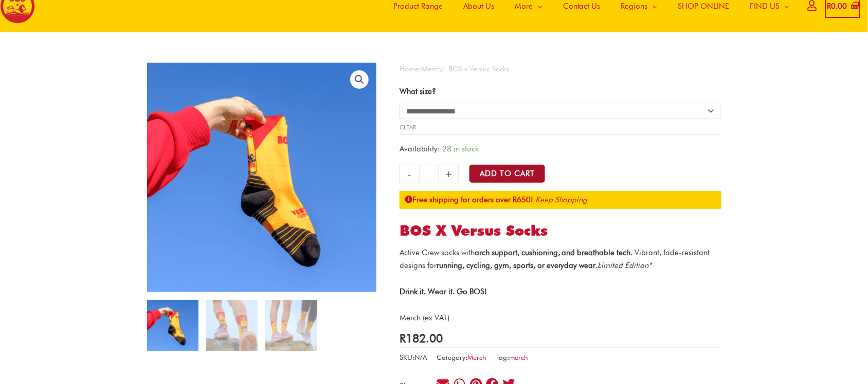 The height and width of the screenshot is (384, 868). What do you see at coordinates (408, 127) in the screenshot?
I see `a: Clear options` at bounding box center [408, 127].